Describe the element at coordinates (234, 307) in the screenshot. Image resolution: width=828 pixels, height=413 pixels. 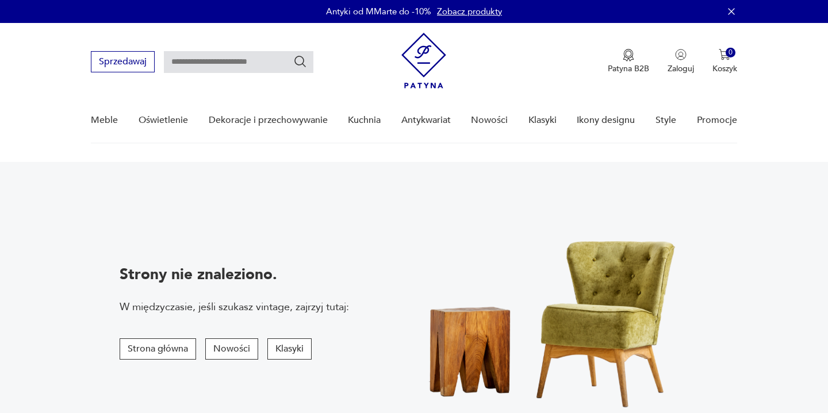
I see `p: W międzyczasie, jeśli szukasz vintage, zajrzyj tutaj:` at that location.